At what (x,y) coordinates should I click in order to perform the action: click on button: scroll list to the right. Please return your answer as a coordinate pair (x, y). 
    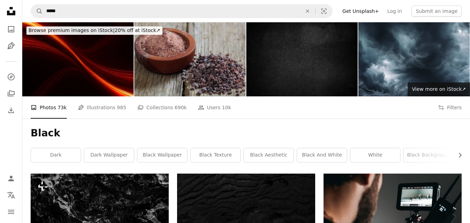
    Looking at the image, I should click on (457, 155).